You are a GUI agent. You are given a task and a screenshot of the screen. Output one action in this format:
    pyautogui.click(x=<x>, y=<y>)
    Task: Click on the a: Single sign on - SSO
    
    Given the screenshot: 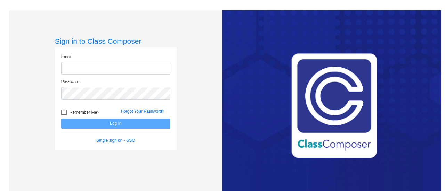 What is the action you would take?
    pyautogui.click(x=115, y=141)
    